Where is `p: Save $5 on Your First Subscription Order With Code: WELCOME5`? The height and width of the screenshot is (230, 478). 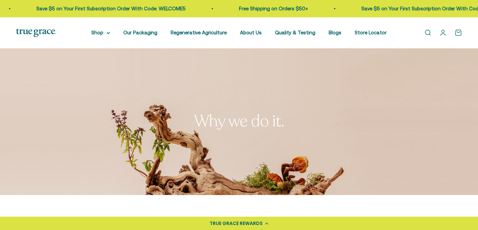
p: Save $5 on Your First Subscription Order With Code: WELCOME5 is located at coordinates (86, 9).